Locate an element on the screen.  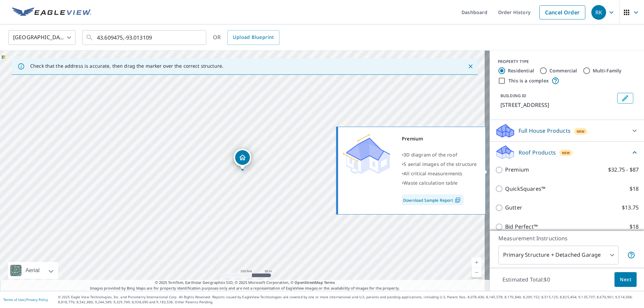
img: Pdf Icon is located at coordinates (457, 200).